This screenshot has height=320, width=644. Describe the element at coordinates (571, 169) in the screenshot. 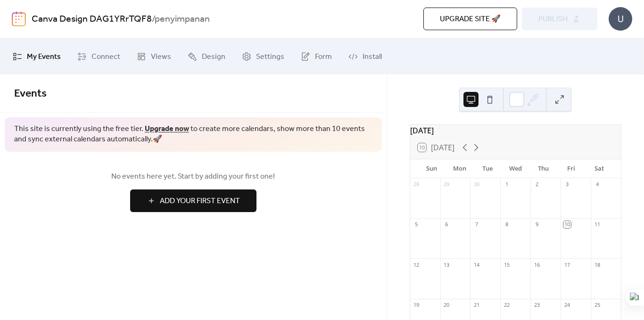

I see `div: Fri` at that location.